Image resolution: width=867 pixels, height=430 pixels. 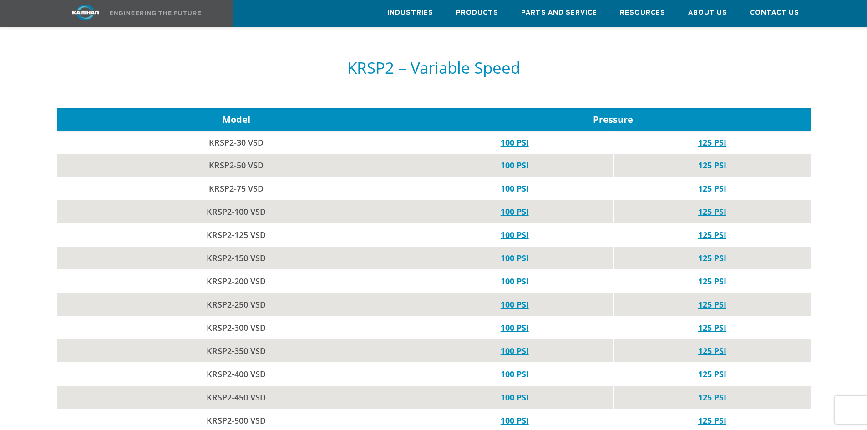 What do you see at coordinates (559, 13) in the screenshot?
I see `span: Parts and Service` at bounding box center [559, 13].